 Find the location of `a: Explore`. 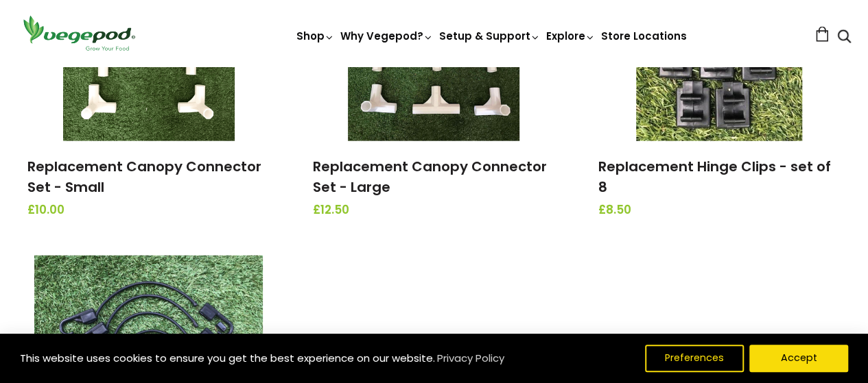

a: Explore is located at coordinates (571, 35).